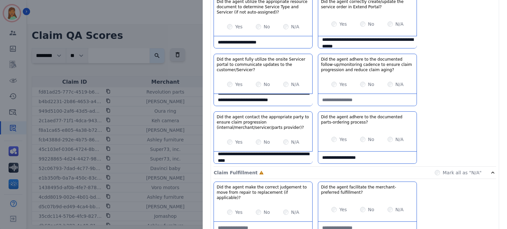  What do you see at coordinates (367, 120) in the screenshot?
I see `h3: Did the agent adhere to the documented parts-ordering process?` at bounding box center [367, 120].